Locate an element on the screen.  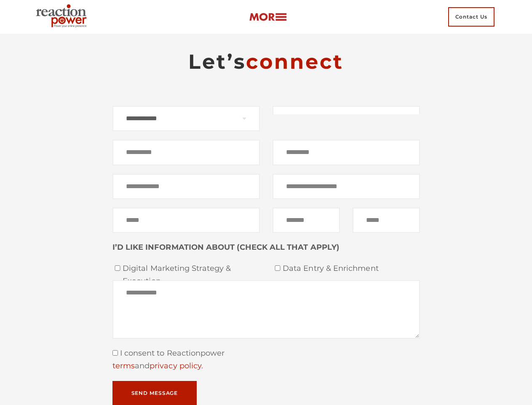
img: Executive Branding | Personal Branding Agency is located at coordinates (63, 17).